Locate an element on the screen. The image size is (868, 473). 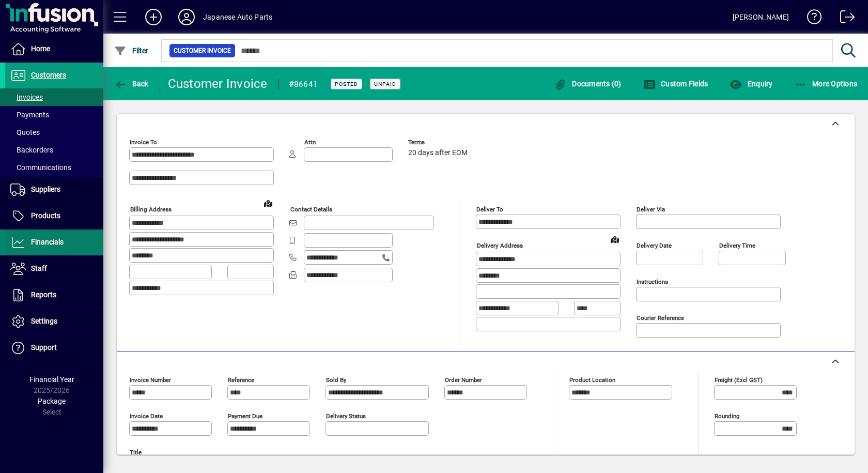
a: Home is located at coordinates (54, 49).